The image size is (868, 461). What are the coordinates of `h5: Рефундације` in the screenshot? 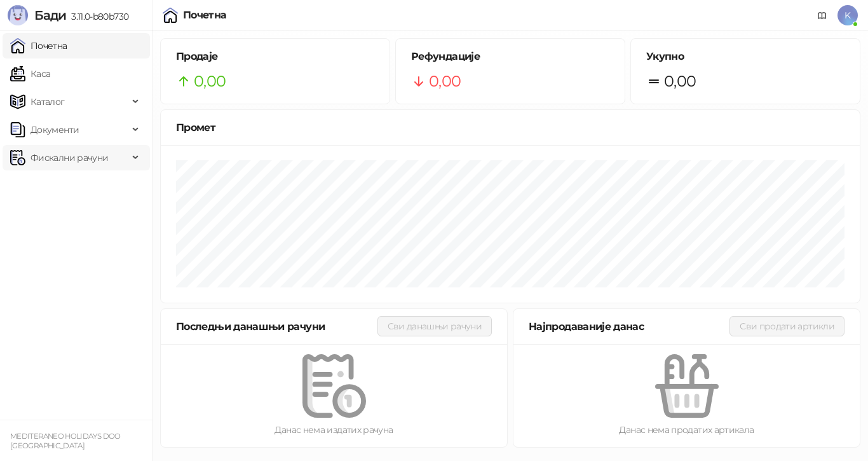 It's located at (511, 57).